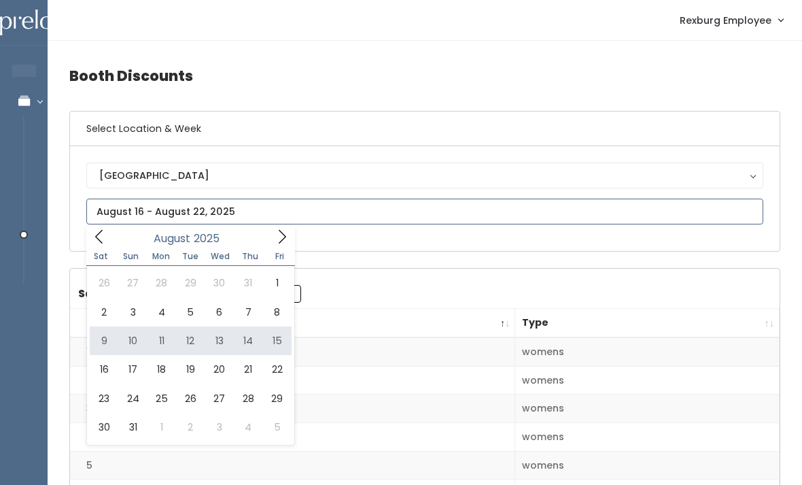 The image size is (802, 485). What do you see at coordinates (248, 312) in the screenshot?
I see `span: August 7, 2025` at bounding box center [248, 312].